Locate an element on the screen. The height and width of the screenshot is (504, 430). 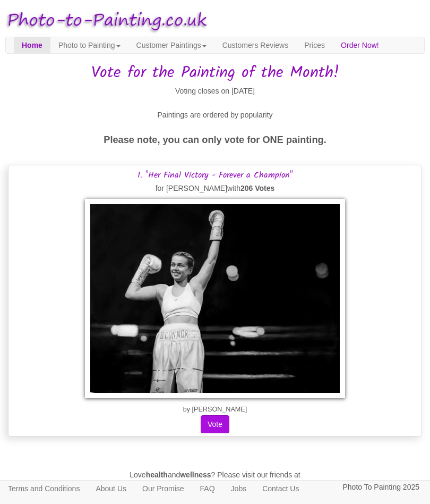
p: Paintings are ordered by popularity is located at coordinates (215, 115).